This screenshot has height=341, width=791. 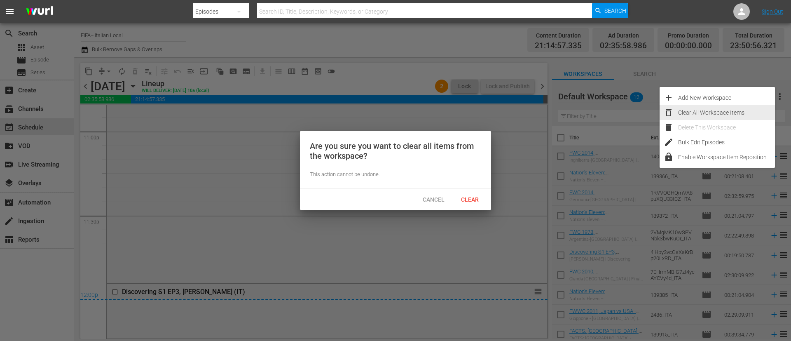 What do you see at coordinates (727, 127) in the screenshot?
I see `div: Delete This Workspace` at bounding box center [727, 127].